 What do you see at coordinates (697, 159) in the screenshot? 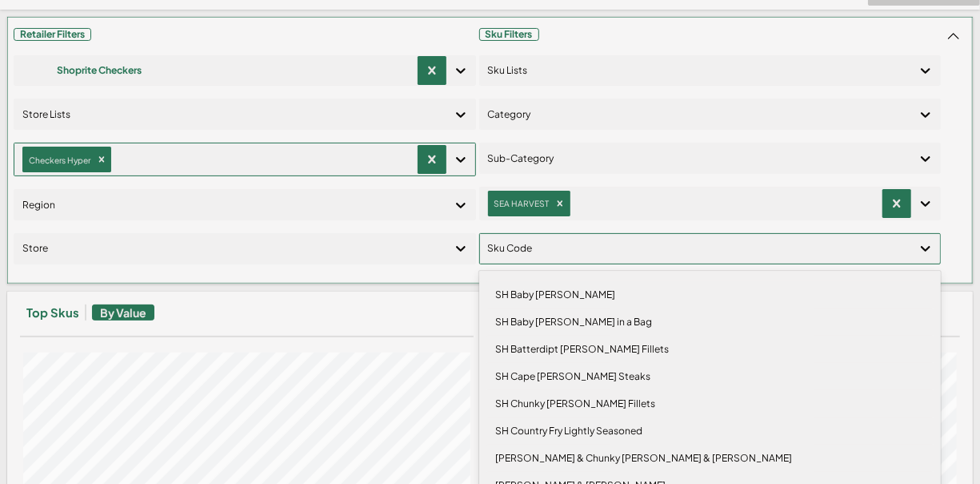
I see `div: Sub-Category` at bounding box center [697, 159].